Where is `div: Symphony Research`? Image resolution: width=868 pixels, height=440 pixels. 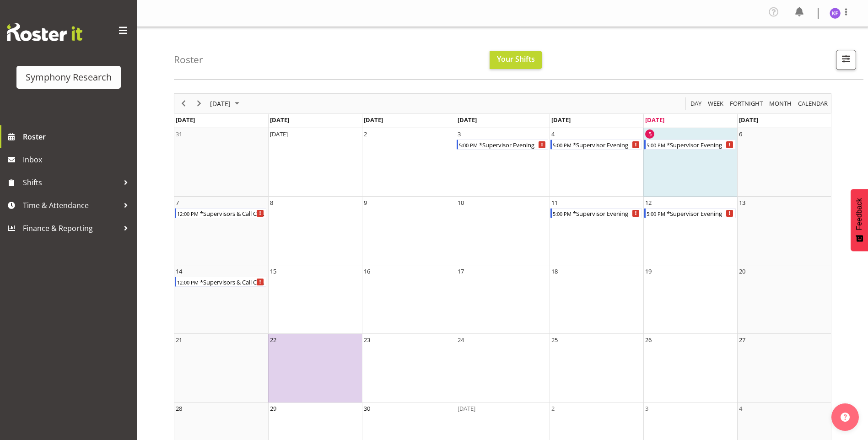
div: Symphony Research is located at coordinates (68, 77).